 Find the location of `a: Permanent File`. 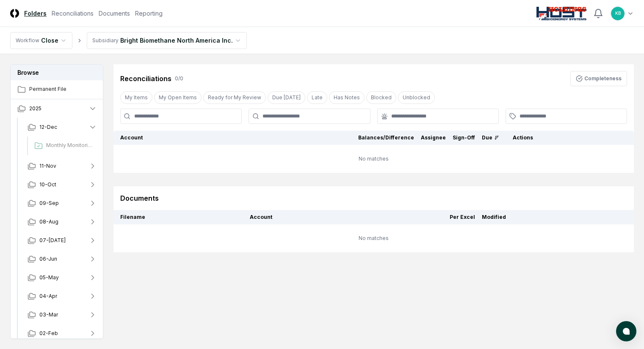

a: Permanent File is located at coordinates (57, 89).